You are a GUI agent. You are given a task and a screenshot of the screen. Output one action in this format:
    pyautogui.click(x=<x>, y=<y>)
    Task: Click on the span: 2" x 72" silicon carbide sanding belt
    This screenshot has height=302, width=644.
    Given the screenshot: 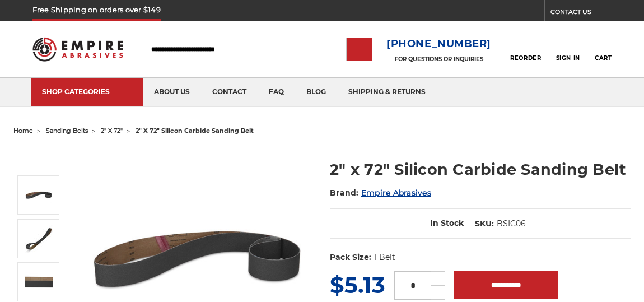 What is the action you would take?
    pyautogui.click(x=194, y=130)
    